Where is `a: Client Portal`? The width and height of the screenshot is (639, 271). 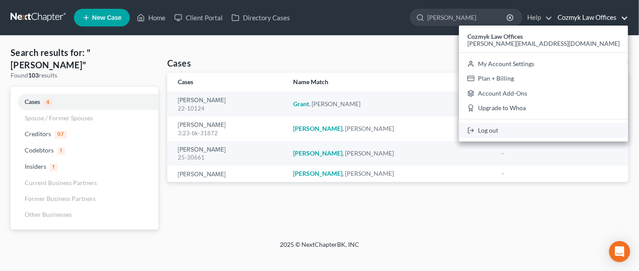 a: Client Portal is located at coordinates (198, 18).